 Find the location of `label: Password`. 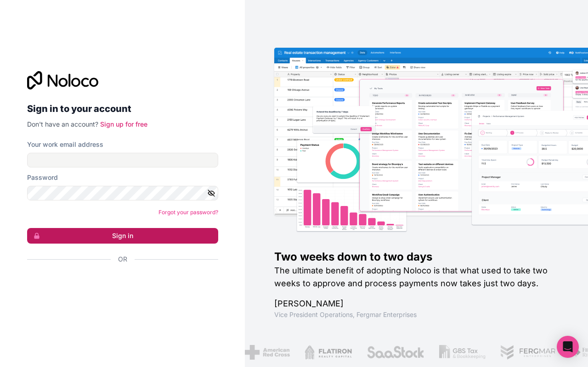

label: Password is located at coordinates (42, 177).